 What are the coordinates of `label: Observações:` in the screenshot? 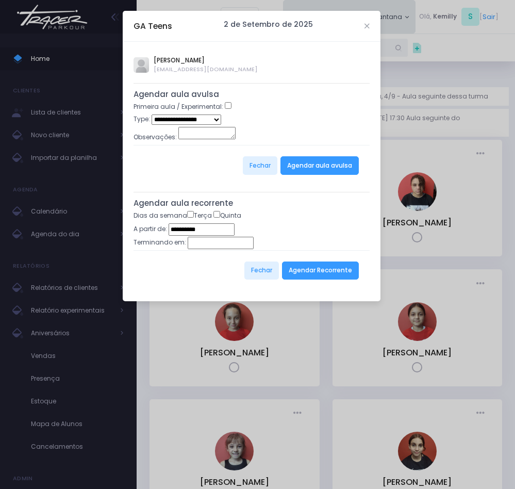 It's located at (155, 137).